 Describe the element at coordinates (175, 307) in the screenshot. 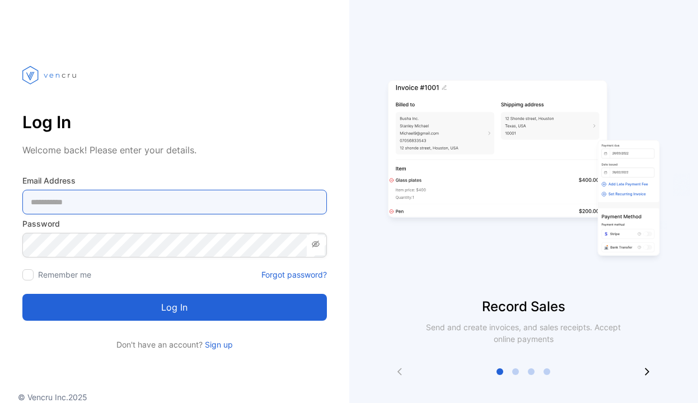

I see `button: Log in` at that location.